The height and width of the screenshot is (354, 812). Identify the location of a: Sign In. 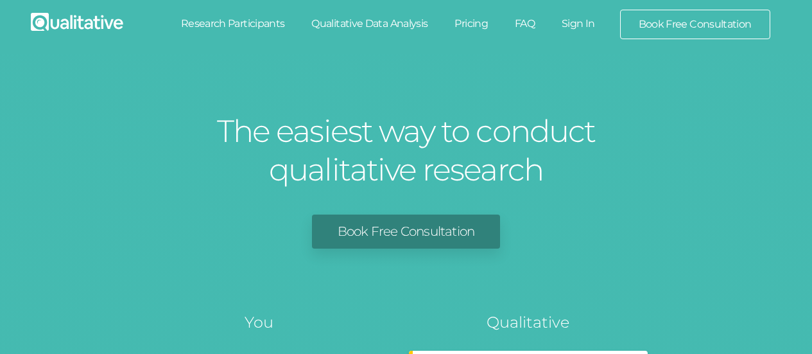
(579, 24).